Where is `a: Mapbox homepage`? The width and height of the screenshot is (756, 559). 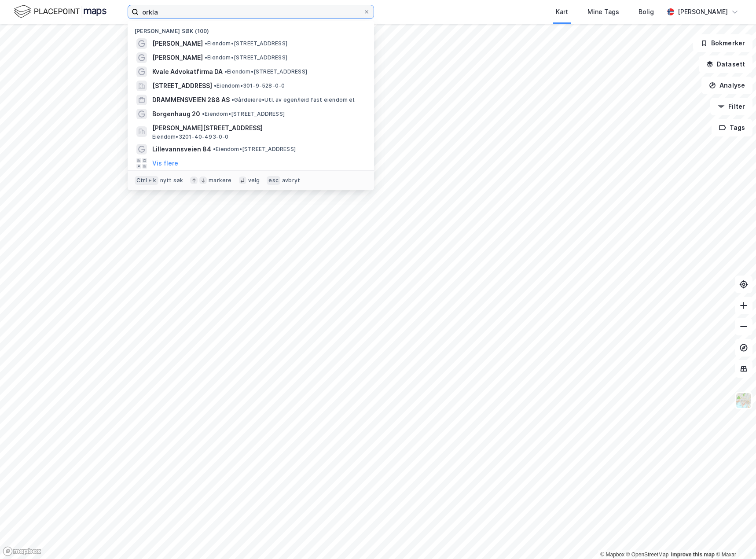
a: Mapbox homepage is located at coordinates (22, 551).